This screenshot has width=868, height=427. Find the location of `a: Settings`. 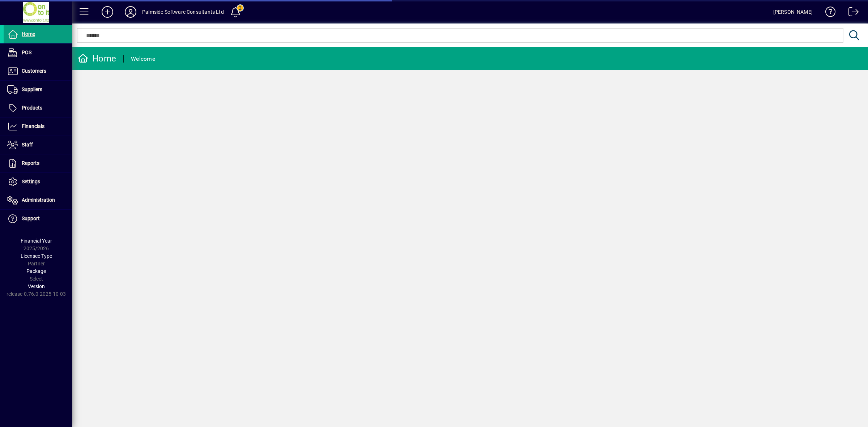

a: Settings is located at coordinates (38, 182).